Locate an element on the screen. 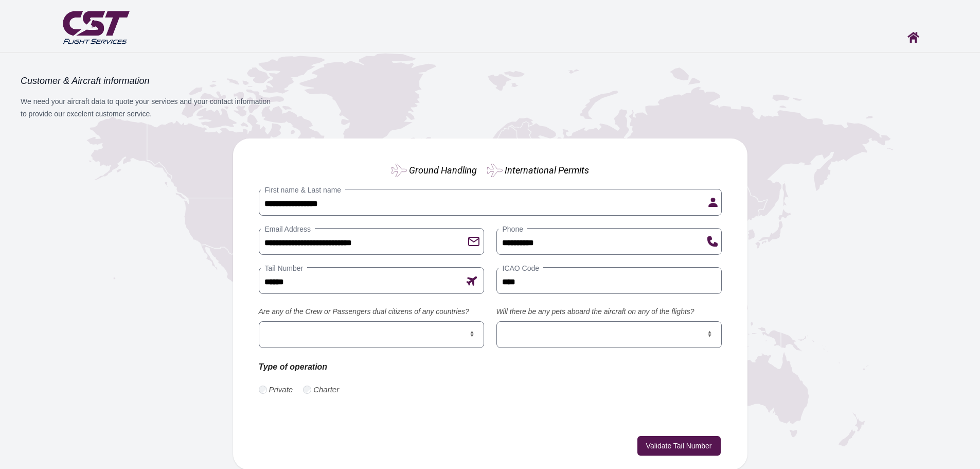  img: Home is located at coordinates (913, 37).